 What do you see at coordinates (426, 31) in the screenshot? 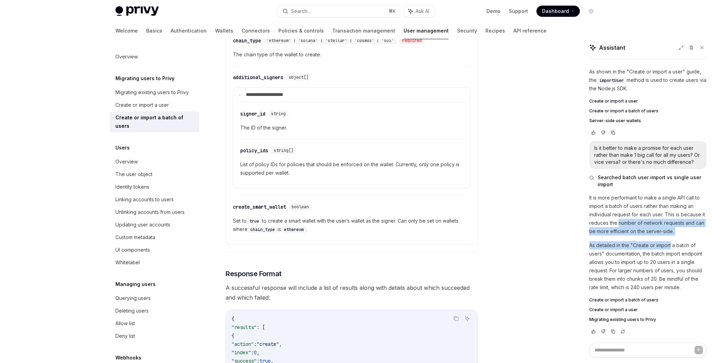
I see `a: User management` at bounding box center [426, 31].